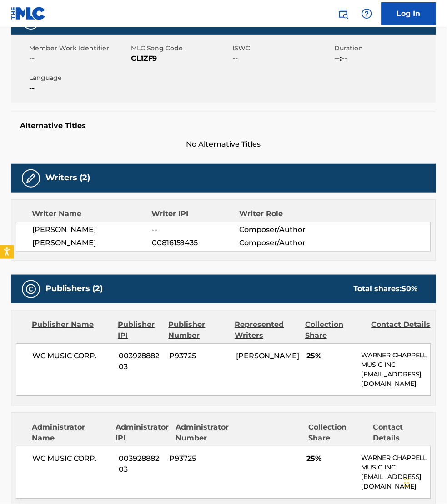 This screenshot has width=447, height=504. What do you see at coordinates (367, 14) in the screenshot?
I see `img: help` at bounding box center [367, 14].